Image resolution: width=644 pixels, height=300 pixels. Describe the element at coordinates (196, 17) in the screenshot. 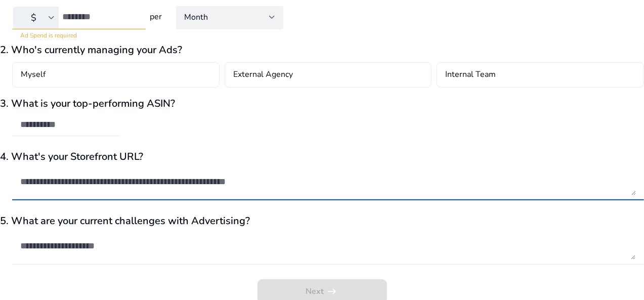

I see `span: Month` at that location.